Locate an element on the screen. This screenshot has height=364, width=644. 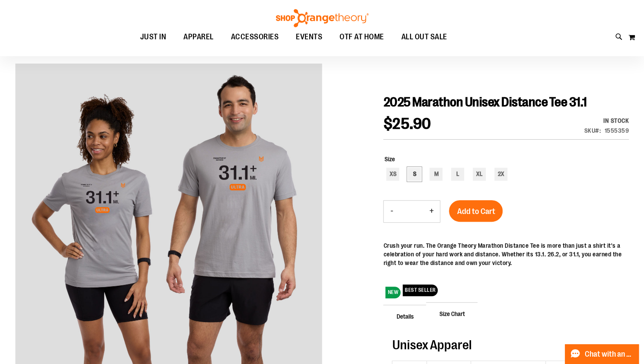
span: EVENTS is located at coordinates (309, 37).